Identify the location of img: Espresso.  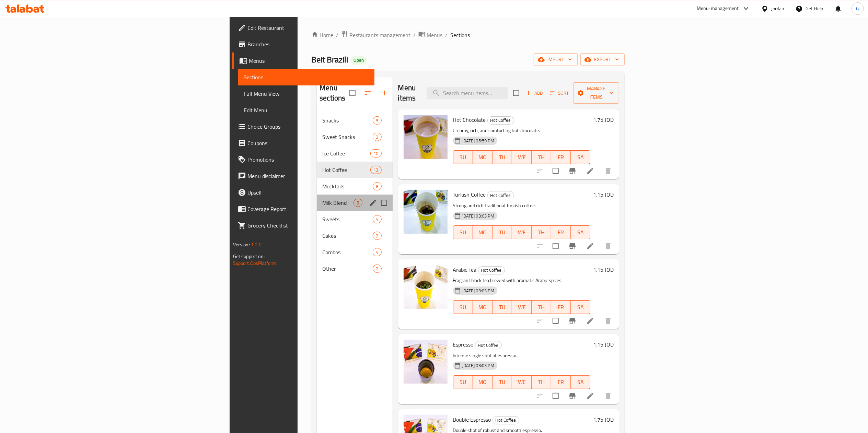
(426, 362).